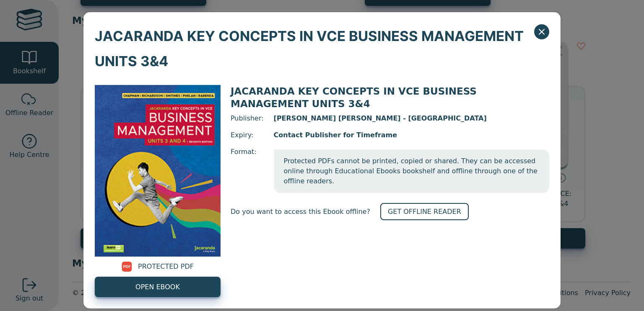  I want to click on span: OPEN EBOOK, so click(158, 287).